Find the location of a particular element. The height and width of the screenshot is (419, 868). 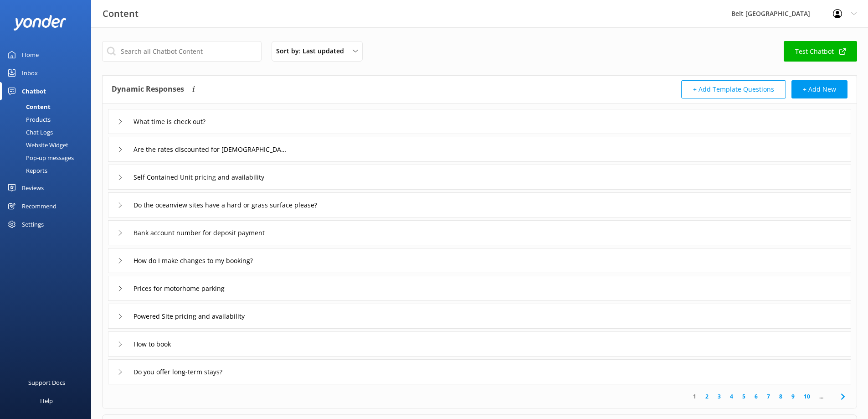

a: 9 is located at coordinates (793, 396).